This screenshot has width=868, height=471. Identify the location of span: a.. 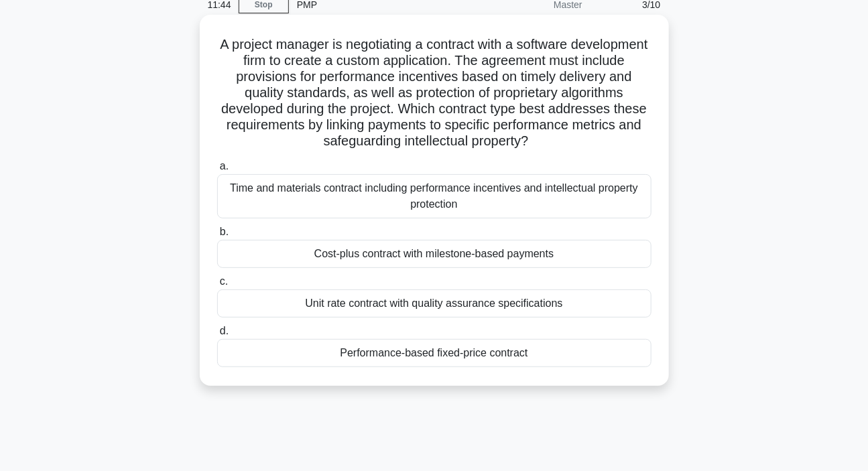
(224, 165).